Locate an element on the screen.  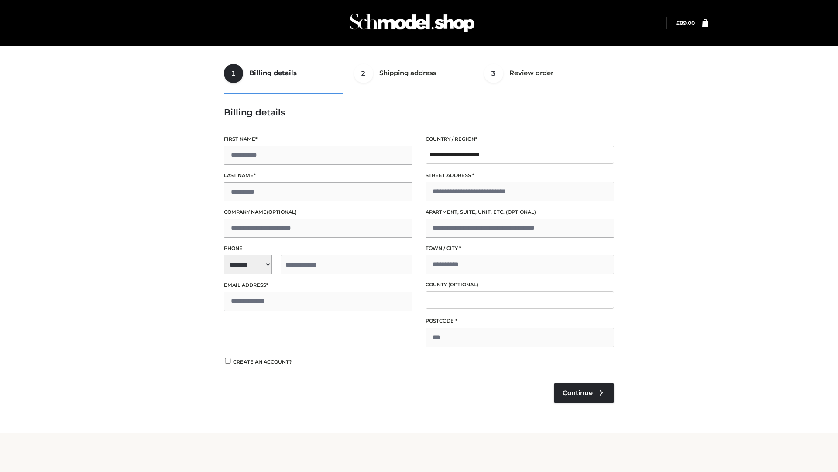
label: Street address is located at coordinates (520, 175).